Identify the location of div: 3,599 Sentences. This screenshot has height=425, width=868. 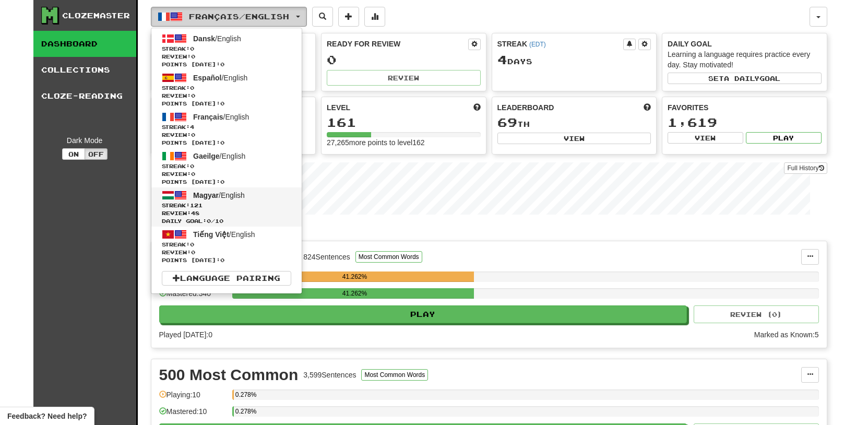
(329, 375).